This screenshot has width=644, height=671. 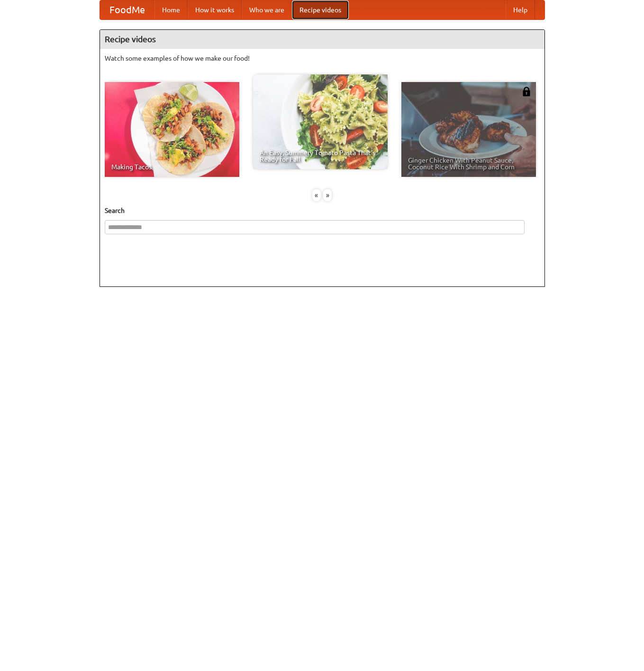 I want to click on a: Help, so click(x=520, y=10).